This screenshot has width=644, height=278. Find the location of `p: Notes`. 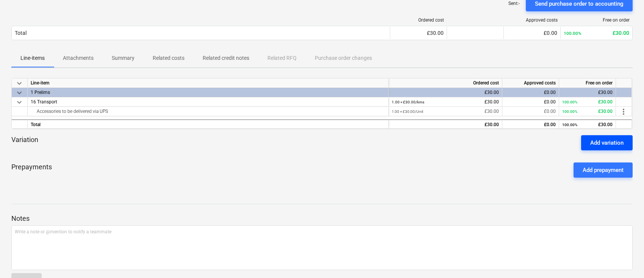

p: Notes is located at coordinates (322, 219).